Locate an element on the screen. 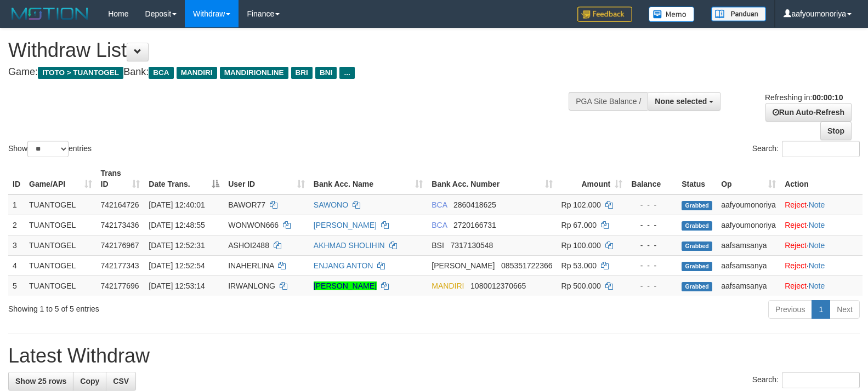  span: BCA is located at coordinates (160, 73).